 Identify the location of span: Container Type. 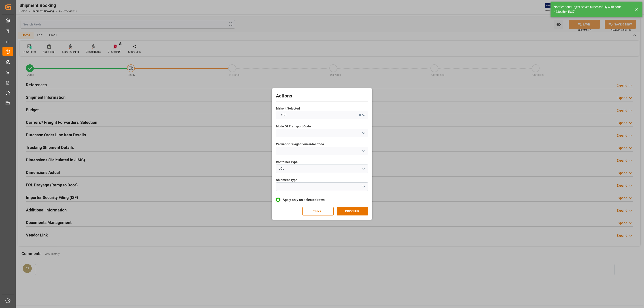
(287, 162).